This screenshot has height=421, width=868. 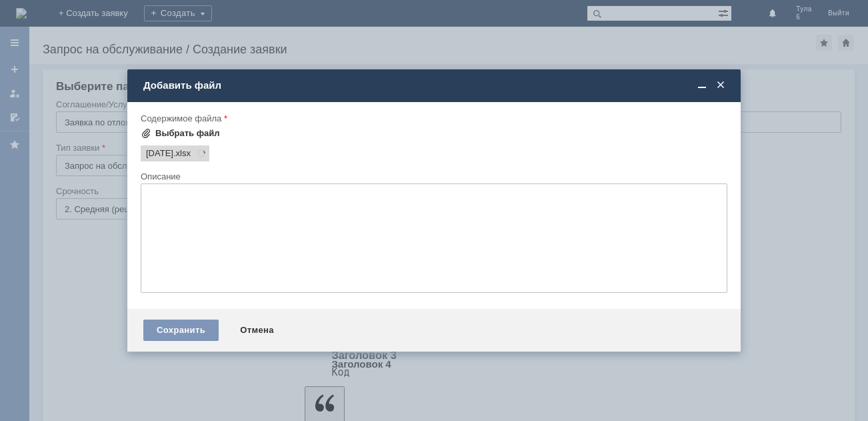 What do you see at coordinates (721, 85) in the screenshot?
I see `span: Закрыть` at bounding box center [721, 85].